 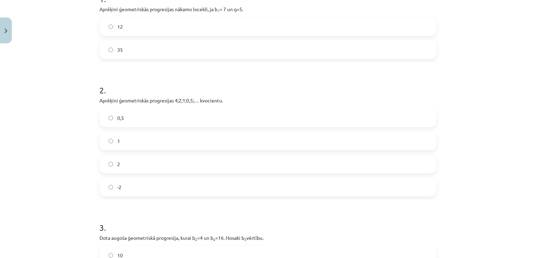 What do you see at coordinates (111, 27) in the screenshot?
I see `input: 12` at bounding box center [111, 27].